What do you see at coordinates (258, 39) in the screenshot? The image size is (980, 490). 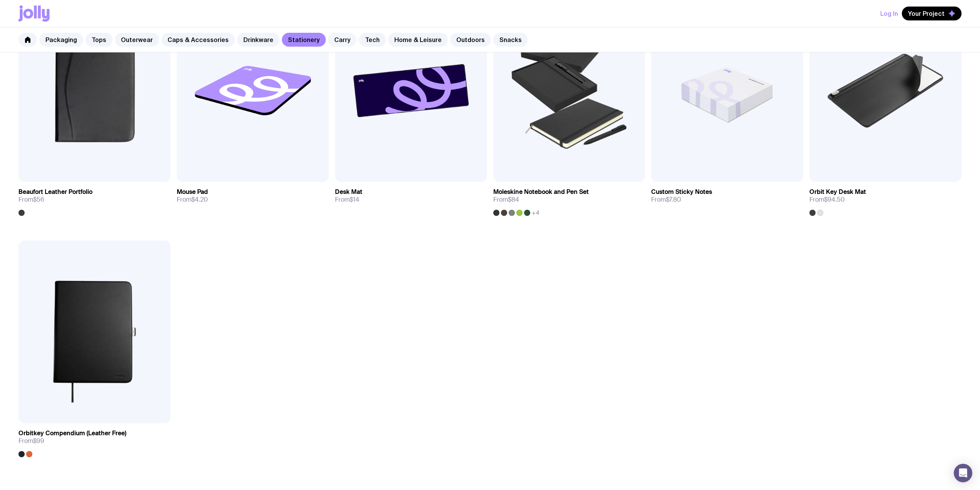 I see `a: Drinkware` at bounding box center [258, 39].